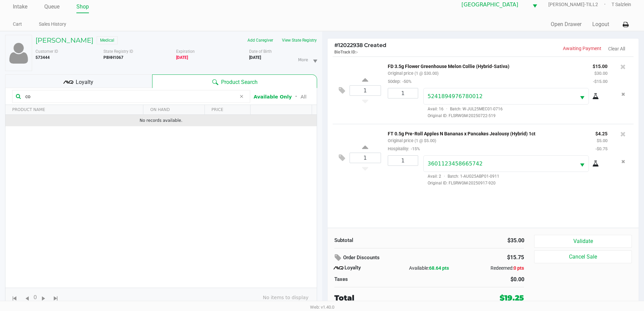  Describe the element at coordinates (107, 40) in the screenshot. I see `span: Medical` at that location.